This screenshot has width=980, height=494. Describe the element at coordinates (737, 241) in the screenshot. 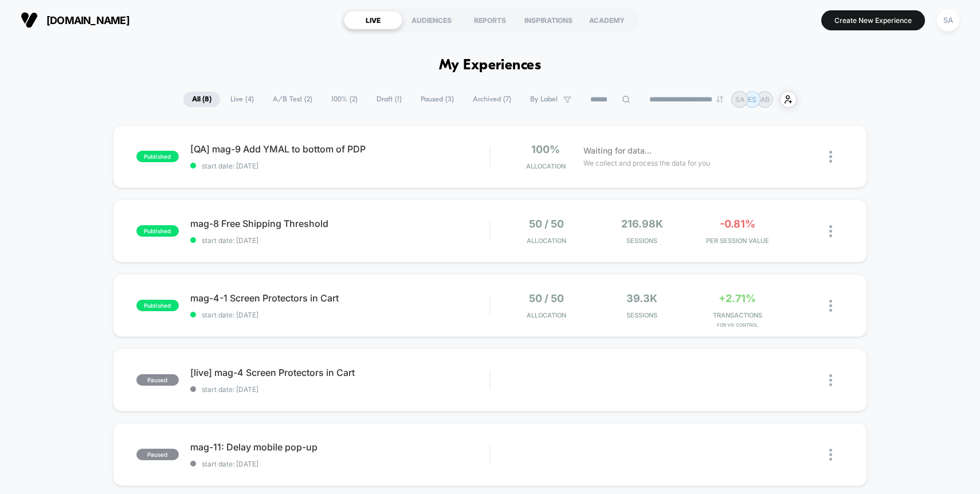

I see `span: PER SESSION VALUE` at that location.